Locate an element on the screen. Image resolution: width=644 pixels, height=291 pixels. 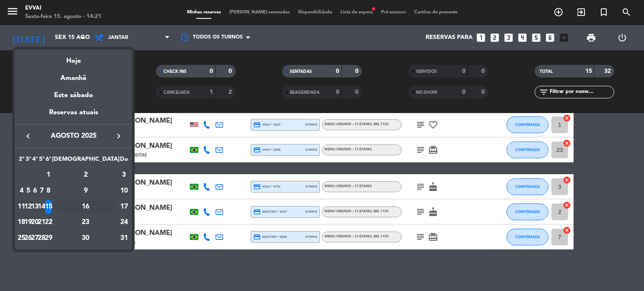
td: 20 de agosto de 2025 is located at coordinates (35, 222).